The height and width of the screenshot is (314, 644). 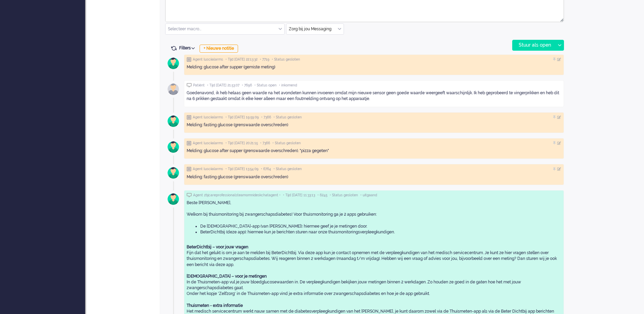 What do you see at coordinates (380, 232) in the screenshot?
I see `li: BeterDichtbij (deze app): hiermee kun je berichten sturen naar onze thuismonitoringsverpleegkundi...` at bounding box center [380, 232].